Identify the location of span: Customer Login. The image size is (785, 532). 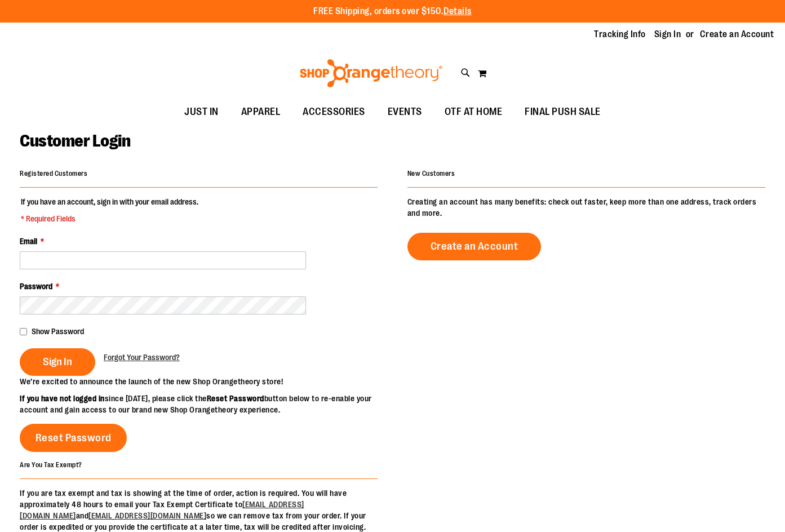
(75, 141).